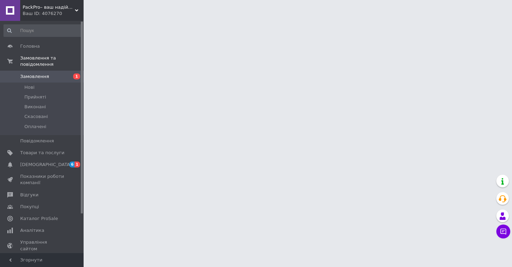  I want to click on span: Оплачені, so click(35, 127).